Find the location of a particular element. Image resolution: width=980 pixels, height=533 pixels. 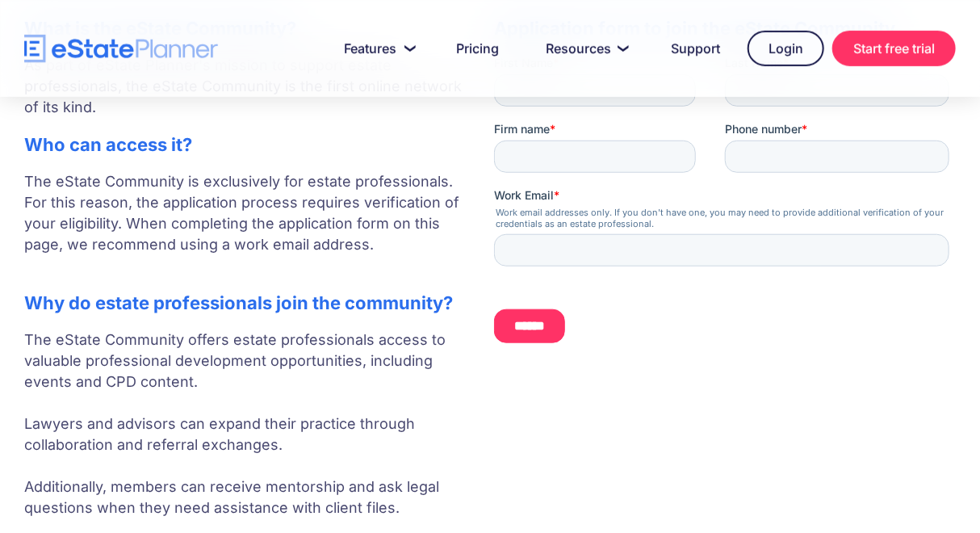

span: Last Name is located at coordinates (260, 7).